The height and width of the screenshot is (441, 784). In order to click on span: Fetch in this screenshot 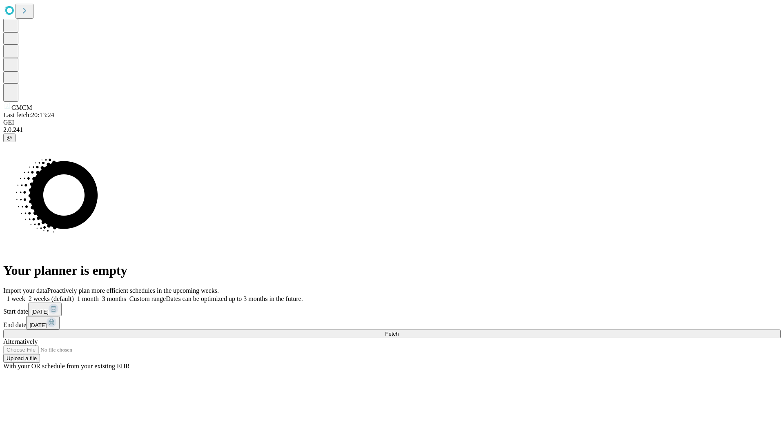, I will do `click(392, 334)`.